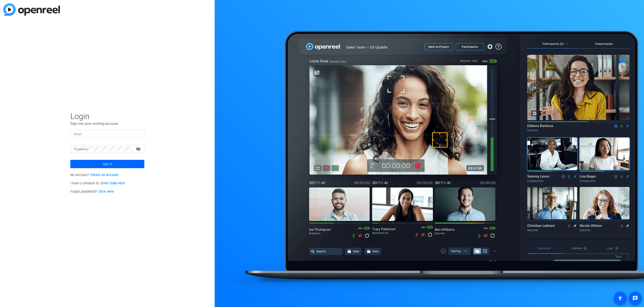 The width and height of the screenshot is (644, 307). I want to click on mat-label: Password, so click(80, 149).